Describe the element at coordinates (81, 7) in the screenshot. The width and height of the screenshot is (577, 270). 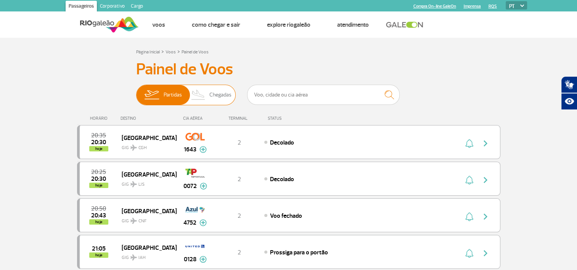
I see `a: Passageiros` at that location.